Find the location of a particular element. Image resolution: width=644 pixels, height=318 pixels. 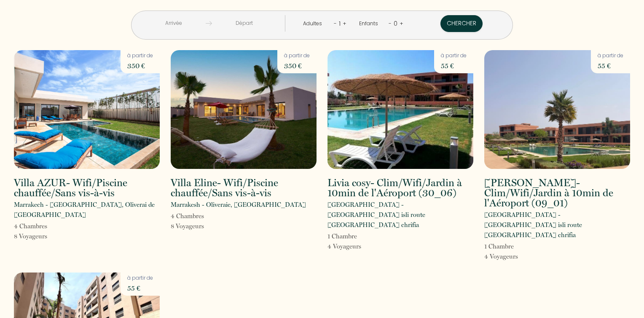

div: Adultes is located at coordinates (314, 23).